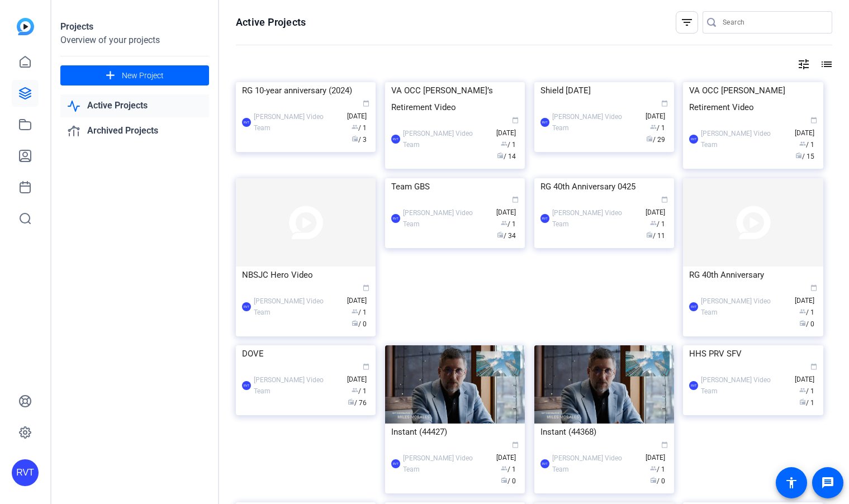 Image resolution: width=849 pixels, height=504 pixels. What do you see at coordinates (656, 139) in the screenshot?
I see `span: / 29` at bounding box center [656, 139].